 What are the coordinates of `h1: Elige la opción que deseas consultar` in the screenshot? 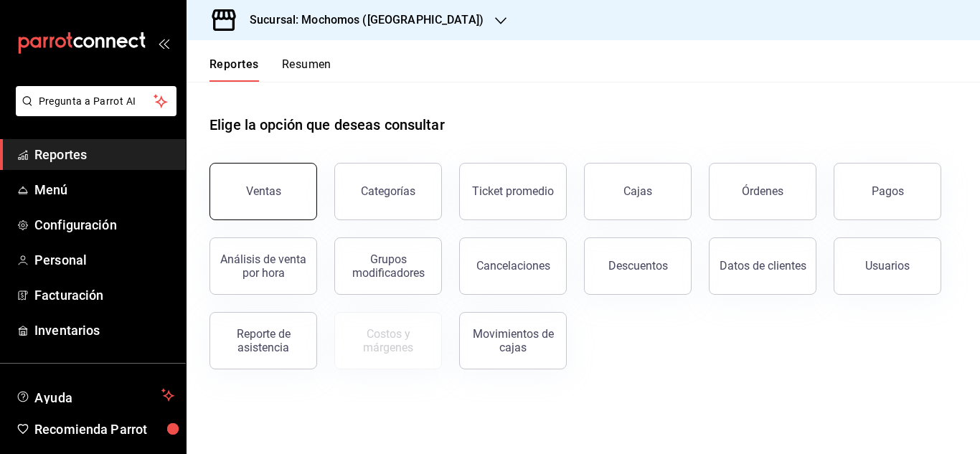 It's located at (327, 125).